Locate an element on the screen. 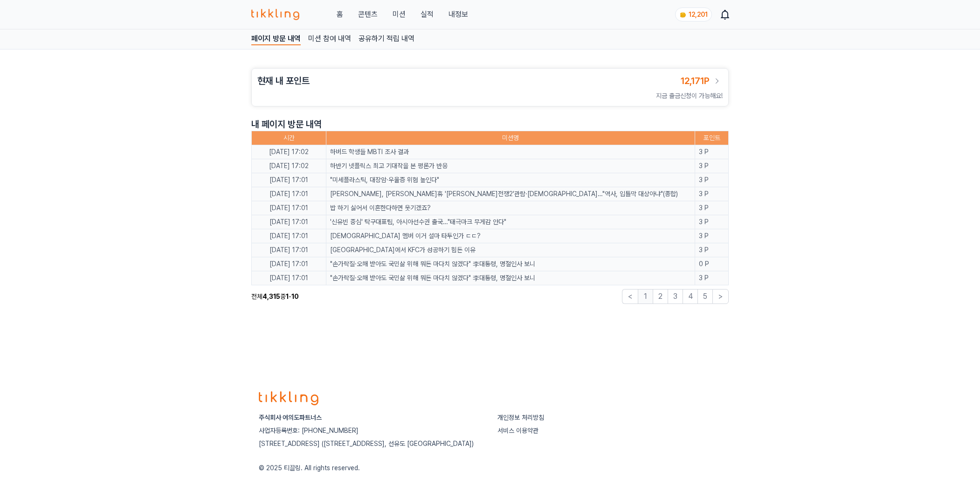 This screenshot has height=480, width=980. p: © 2025 티끌링. All rights reserved. is located at coordinates (490, 467).